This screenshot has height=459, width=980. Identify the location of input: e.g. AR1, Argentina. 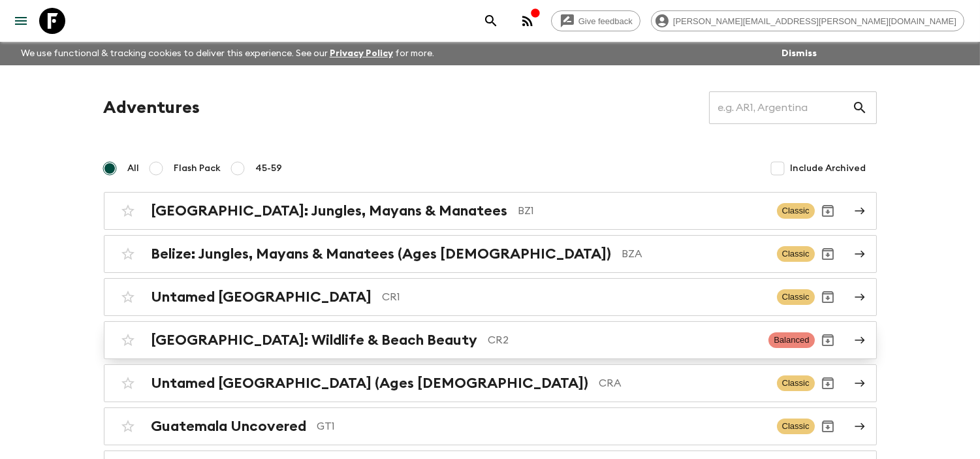
(780, 108).